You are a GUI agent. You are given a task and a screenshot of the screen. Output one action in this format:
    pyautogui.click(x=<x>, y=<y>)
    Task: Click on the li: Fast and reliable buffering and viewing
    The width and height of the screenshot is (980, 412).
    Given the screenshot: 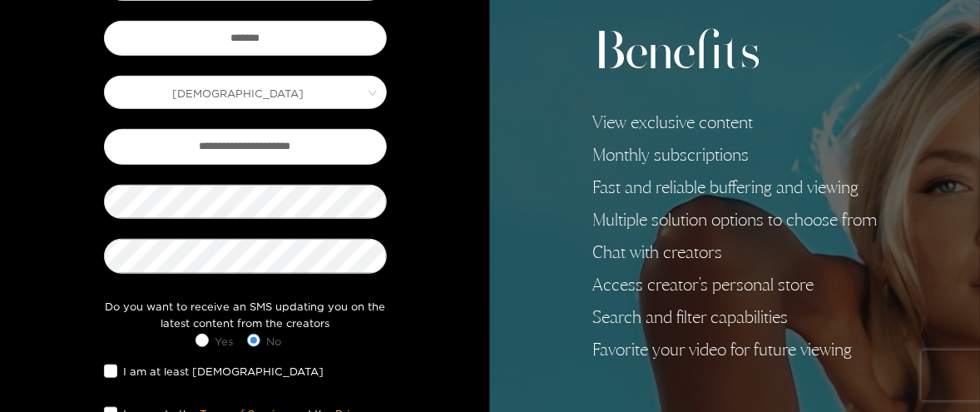 What is the action you would take?
    pyautogui.click(x=736, y=187)
    